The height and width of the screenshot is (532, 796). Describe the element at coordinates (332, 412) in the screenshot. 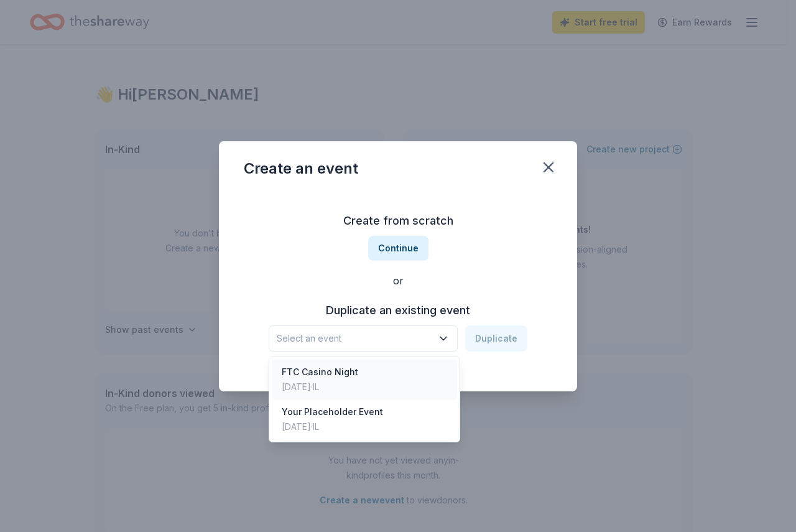

I see `div: Your Placeholder Event` at that location.